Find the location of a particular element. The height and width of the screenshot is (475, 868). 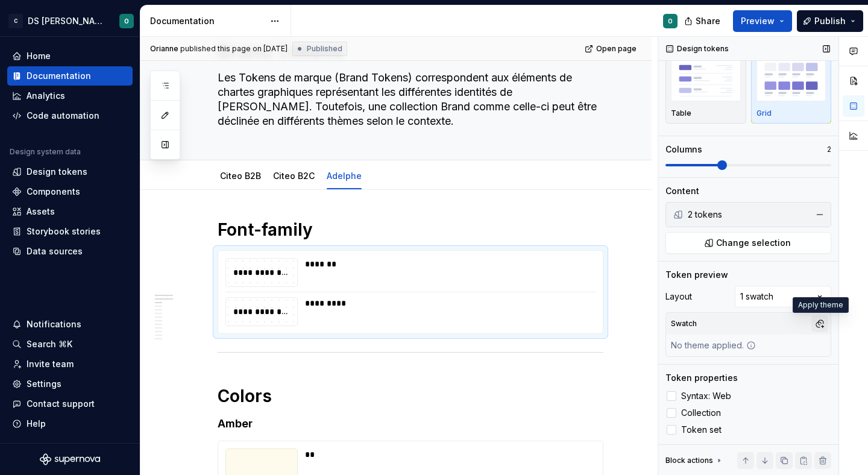

button: Help is located at coordinates (69, 424).